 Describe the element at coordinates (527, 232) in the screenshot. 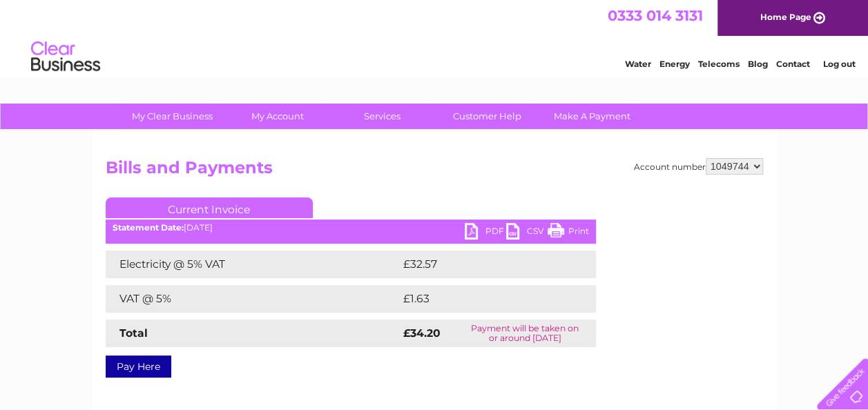

I see `a: CSV` at that location.